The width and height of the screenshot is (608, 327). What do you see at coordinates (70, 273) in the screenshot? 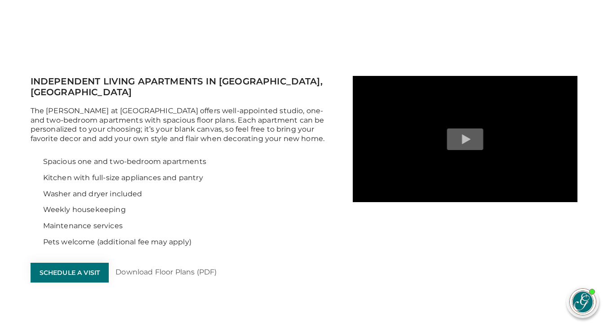
I see `a: Schedule a Visit` at bounding box center [70, 273].